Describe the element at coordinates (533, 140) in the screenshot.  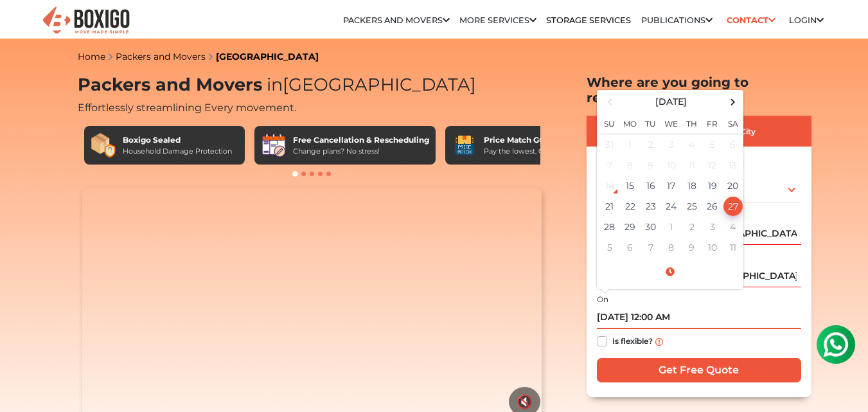
I see `div: Price Match Guarantee` at that location.